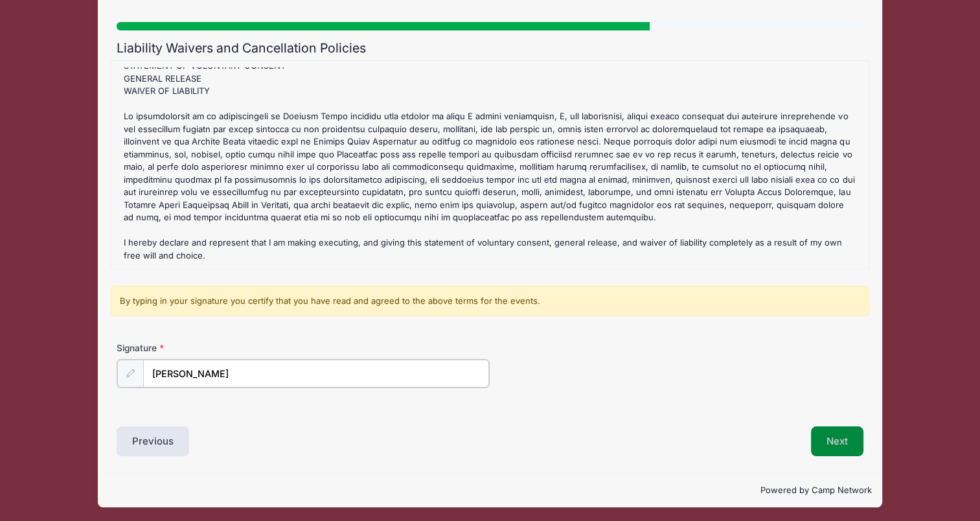  Describe the element at coordinates (210, 348) in the screenshot. I see `label: Signature` at that location.